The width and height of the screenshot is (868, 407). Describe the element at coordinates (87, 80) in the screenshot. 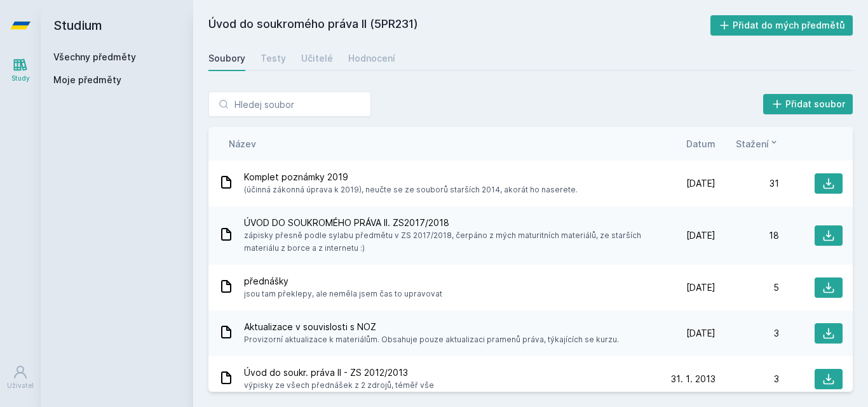

I see `span: Moje předměty` at that location.